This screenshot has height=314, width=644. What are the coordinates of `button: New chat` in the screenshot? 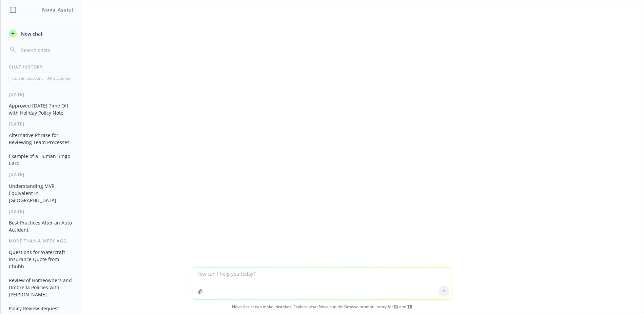 It's located at (41, 34).